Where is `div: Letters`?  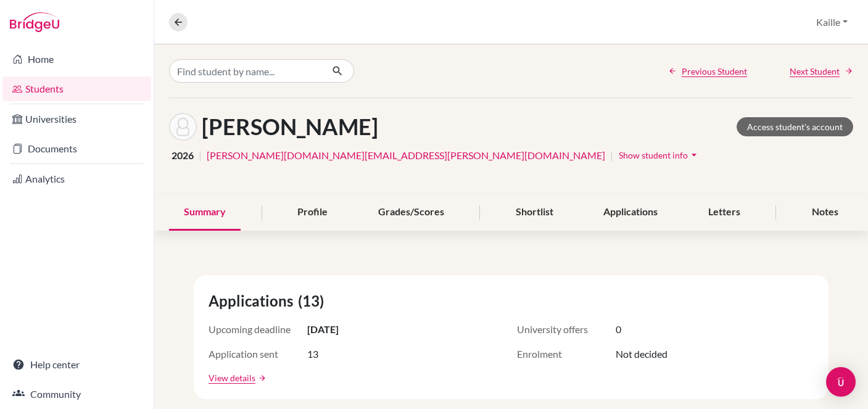
div: Letters is located at coordinates (724, 212).